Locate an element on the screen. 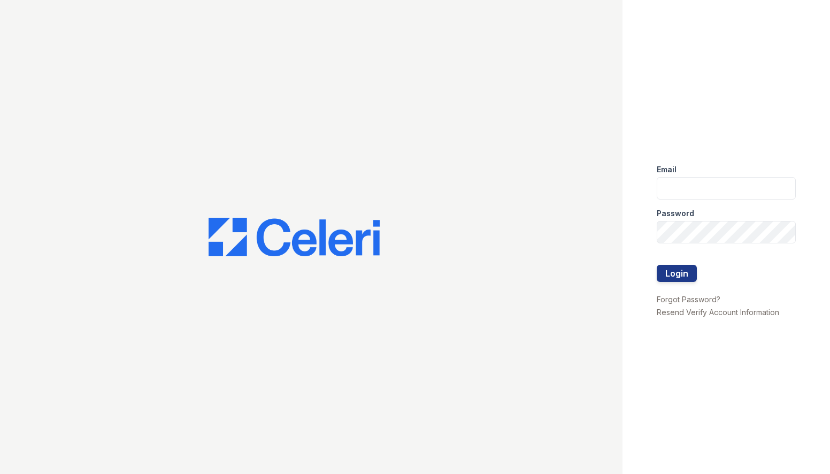 This screenshot has height=474, width=830. label: Email is located at coordinates (666, 169).